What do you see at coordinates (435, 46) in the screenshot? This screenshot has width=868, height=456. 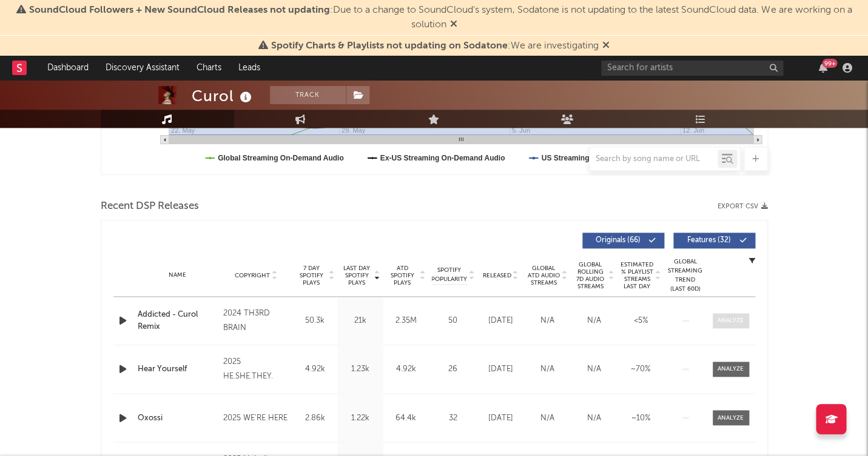 I see `span: : We are investigating` at bounding box center [435, 46].